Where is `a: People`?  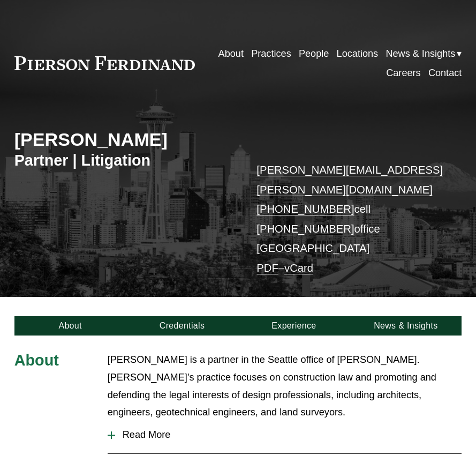
a: People is located at coordinates (314, 53).